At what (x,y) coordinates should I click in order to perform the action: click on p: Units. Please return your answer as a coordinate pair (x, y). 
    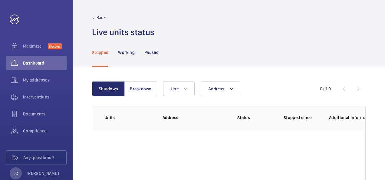
    Looking at the image, I should click on (129, 118).